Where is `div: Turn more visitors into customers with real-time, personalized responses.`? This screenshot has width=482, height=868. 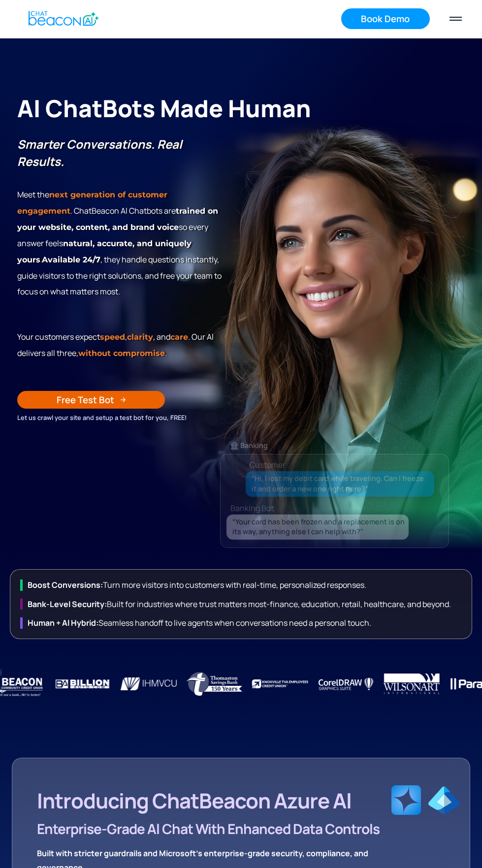
div: Turn more visitors into customers with real-time, personalized responses. is located at coordinates (243, 585).